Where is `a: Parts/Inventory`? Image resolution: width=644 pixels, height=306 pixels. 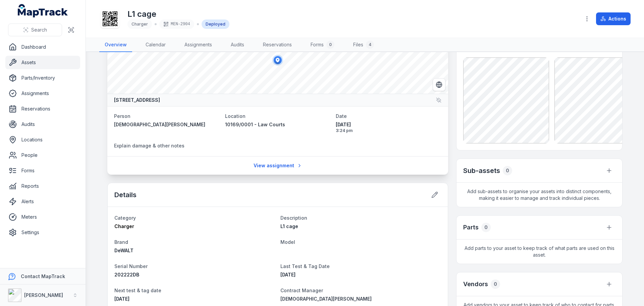
a: Parts/Inventory is located at coordinates (43, 78).